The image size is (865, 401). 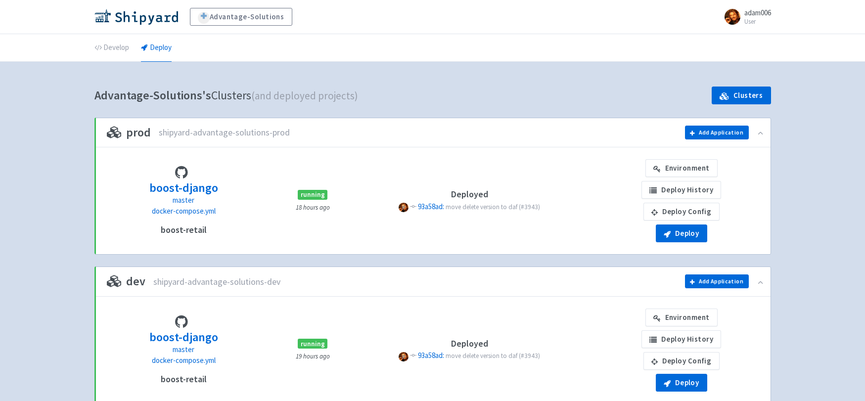 What do you see at coordinates (741, 95) in the screenshot?
I see `a: Clusters` at bounding box center [741, 95].